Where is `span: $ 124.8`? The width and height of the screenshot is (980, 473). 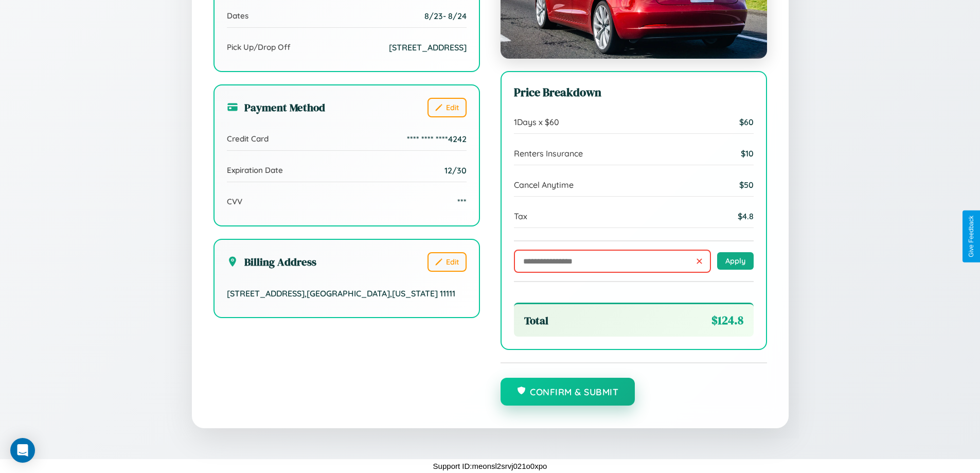
span: $ 124.8 is located at coordinates (728, 320).